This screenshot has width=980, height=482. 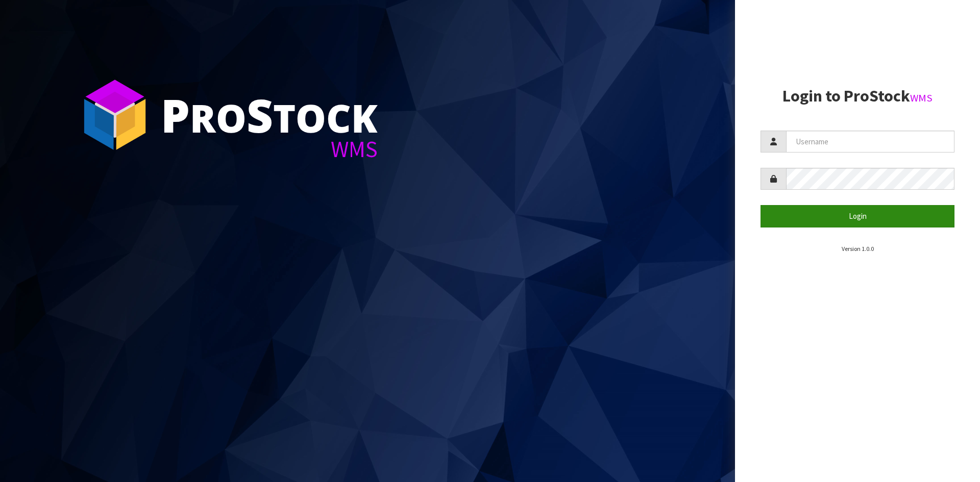 What do you see at coordinates (175, 115) in the screenshot?
I see `span: P` at bounding box center [175, 115].